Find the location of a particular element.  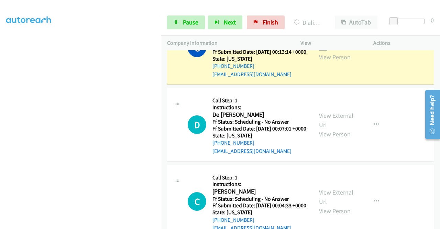

a: Finish is located at coordinates (266, 22).